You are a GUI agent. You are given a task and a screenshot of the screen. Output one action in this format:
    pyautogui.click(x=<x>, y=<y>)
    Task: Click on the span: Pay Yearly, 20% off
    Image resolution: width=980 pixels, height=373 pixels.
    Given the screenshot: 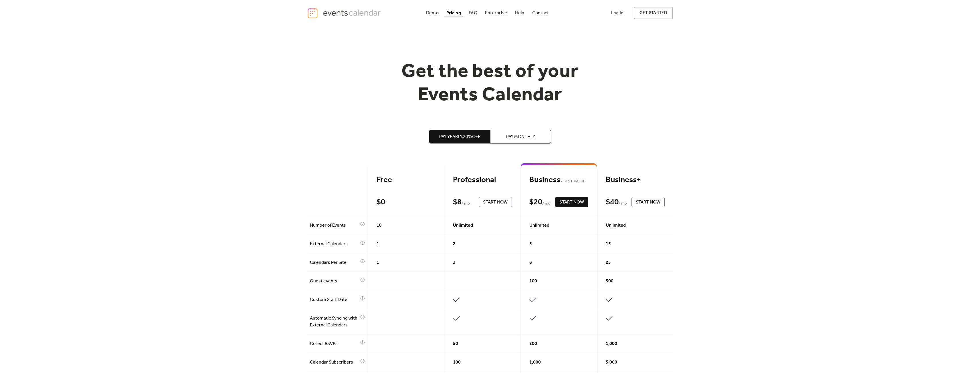 What is the action you would take?
    pyautogui.click(x=459, y=137)
    